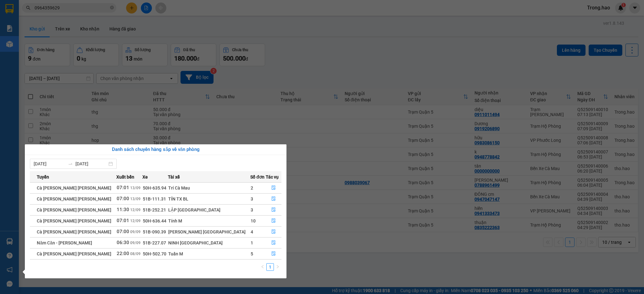 This screenshot has width=644, height=294. Describe the element at coordinates (263, 267) in the screenshot. I see `span: left` at that location.